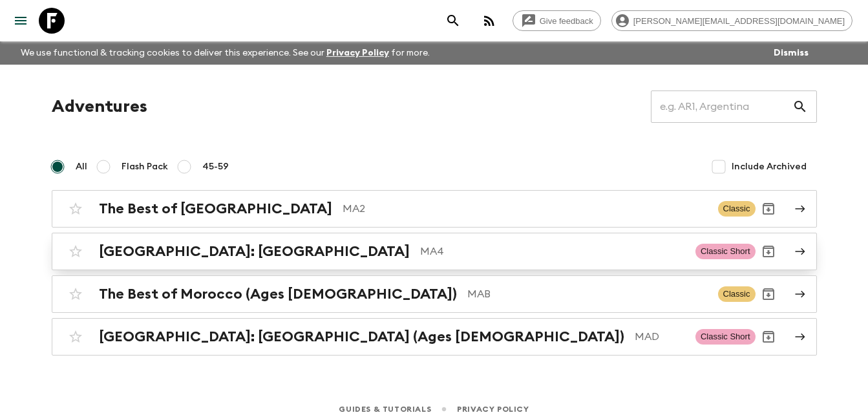 The height and width of the screenshot is (415, 868). Describe the element at coordinates (99, 106) in the screenshot. I see `h1: Adventures` at that location.